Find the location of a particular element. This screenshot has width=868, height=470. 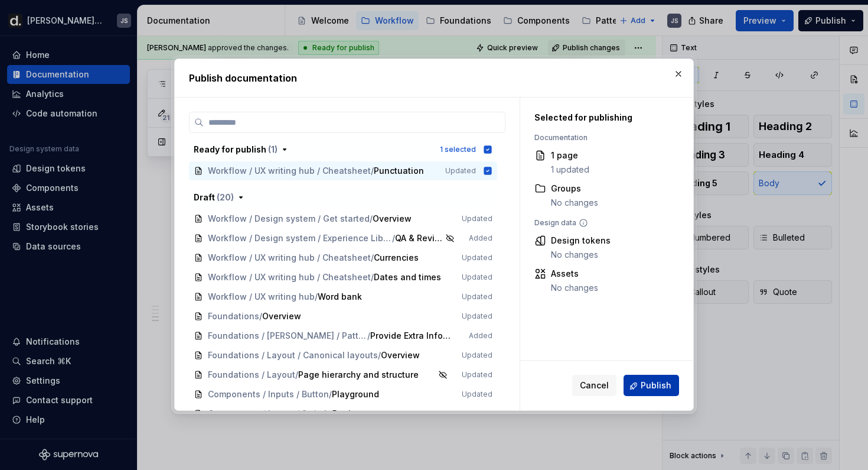

div: Design tokens is located at coordinates (581, 241).